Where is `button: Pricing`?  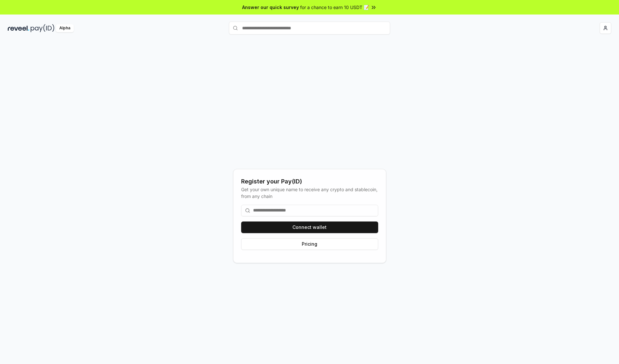
button: Pricing is located at coordinates (310, 244).